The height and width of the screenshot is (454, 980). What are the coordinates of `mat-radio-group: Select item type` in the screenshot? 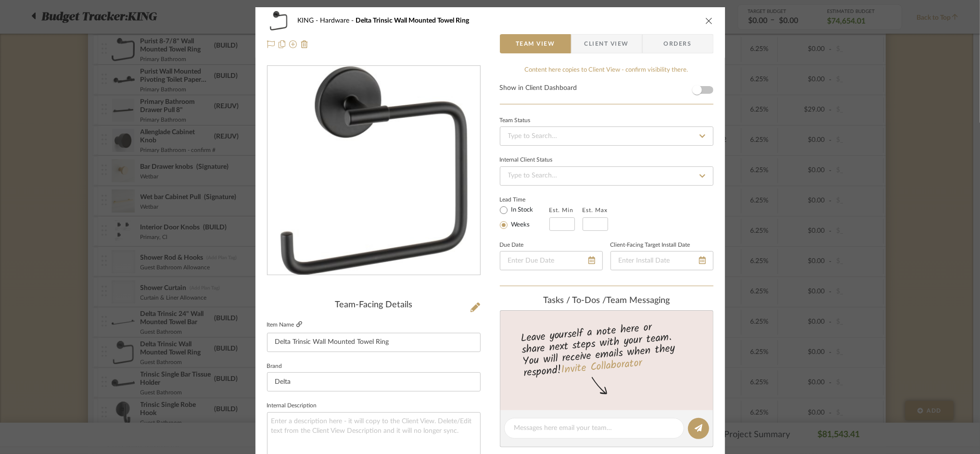 It's located at (524, 217).